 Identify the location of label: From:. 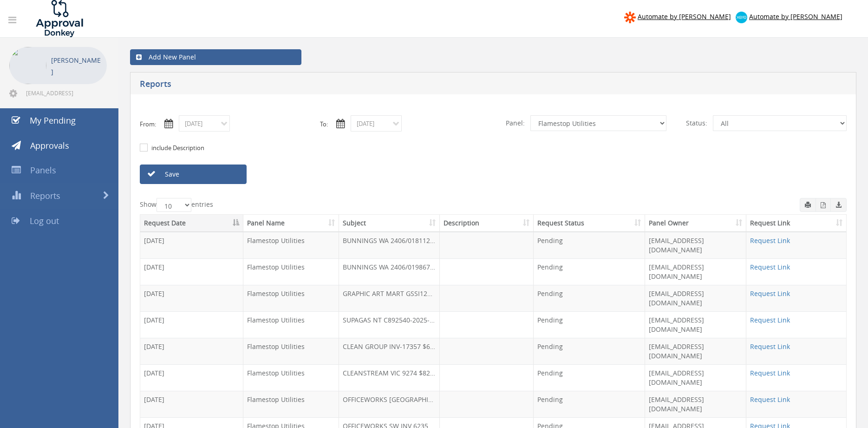
(147, 124).